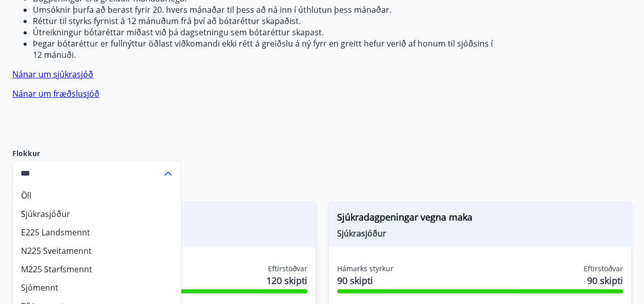  I want to click on li: M225 Starfsmennt, so click(96, 269).